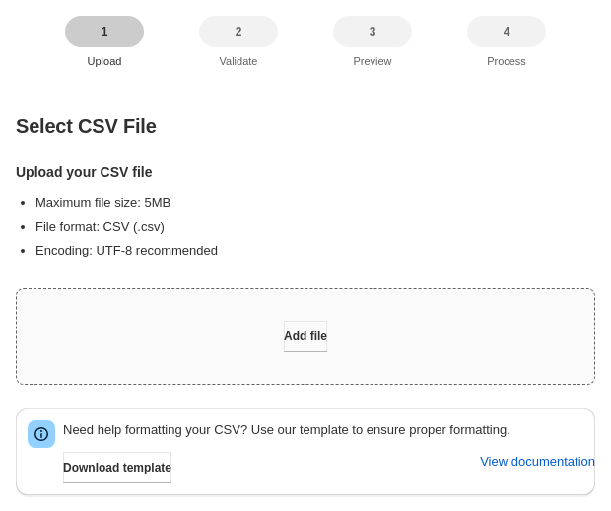  Describe the element at coordinates (306, 336) in the screenshot. I see `span: Add file` at that location.